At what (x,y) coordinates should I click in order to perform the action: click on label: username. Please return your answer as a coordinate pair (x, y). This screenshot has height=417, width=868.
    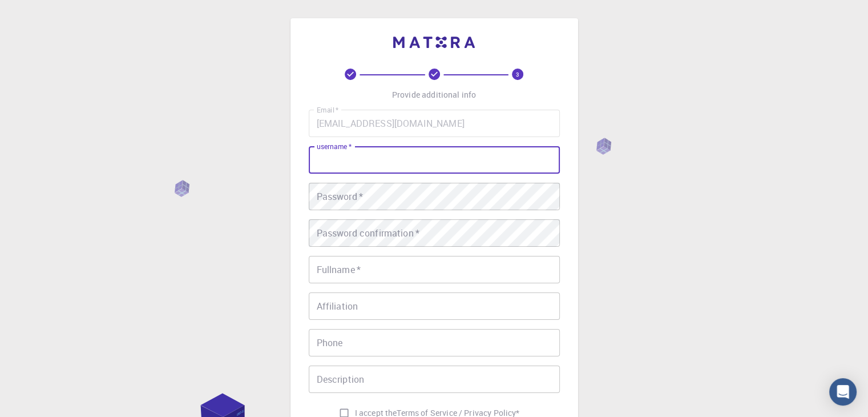
    Looking at the image, I should click on (334, 146).